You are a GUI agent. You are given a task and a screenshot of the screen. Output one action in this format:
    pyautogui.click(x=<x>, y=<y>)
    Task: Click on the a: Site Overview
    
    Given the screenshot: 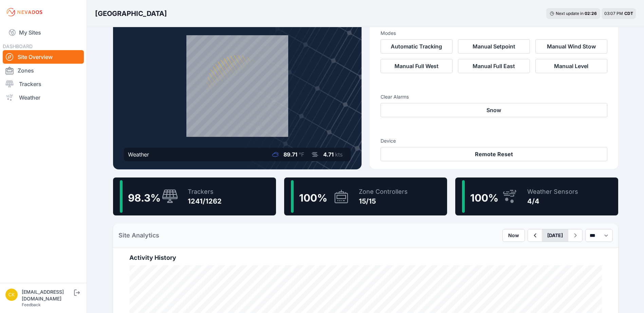 What is the action you would take?
    pyautogui.click(x=44, y=57)
    